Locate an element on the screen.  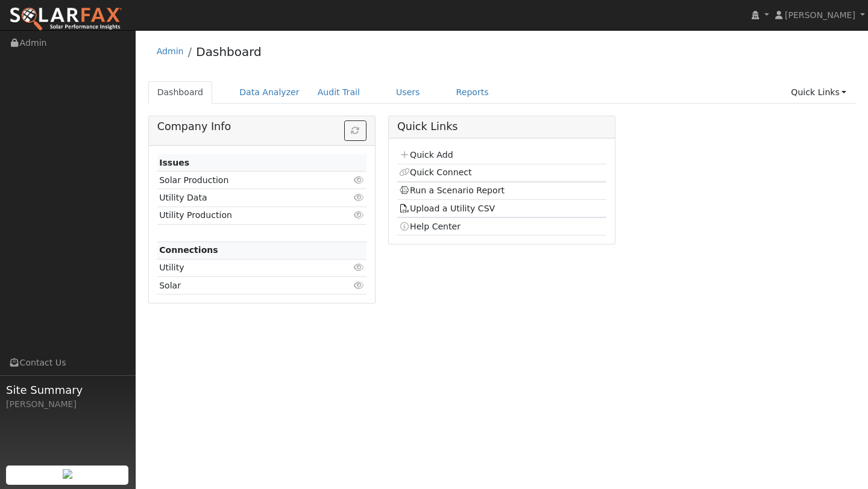
strong: Issues is located at coordinates (174, 162).